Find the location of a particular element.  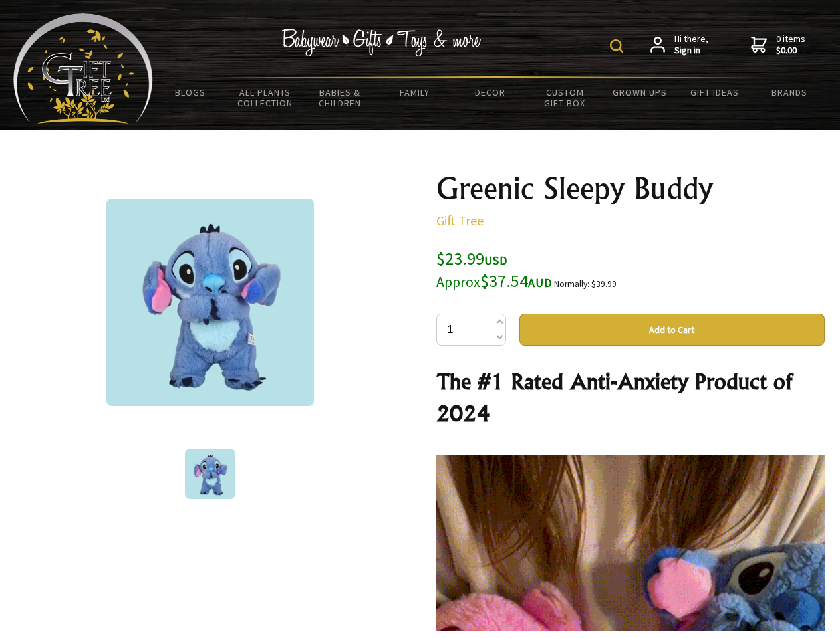

a: All Plants Collection is located at coordinates (265, 97).